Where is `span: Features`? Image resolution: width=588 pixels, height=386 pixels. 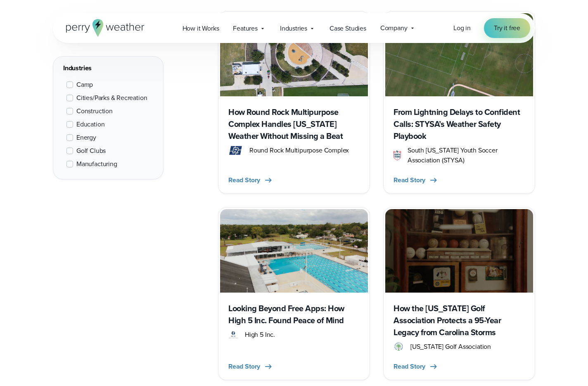
span: Features is located at coordinates (245, 29).